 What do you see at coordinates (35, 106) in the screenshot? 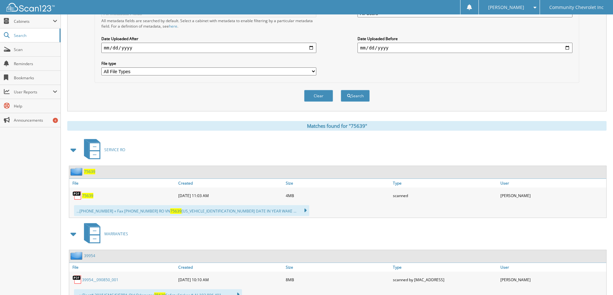
I see `span: Help` at bounding box center [35, 106].